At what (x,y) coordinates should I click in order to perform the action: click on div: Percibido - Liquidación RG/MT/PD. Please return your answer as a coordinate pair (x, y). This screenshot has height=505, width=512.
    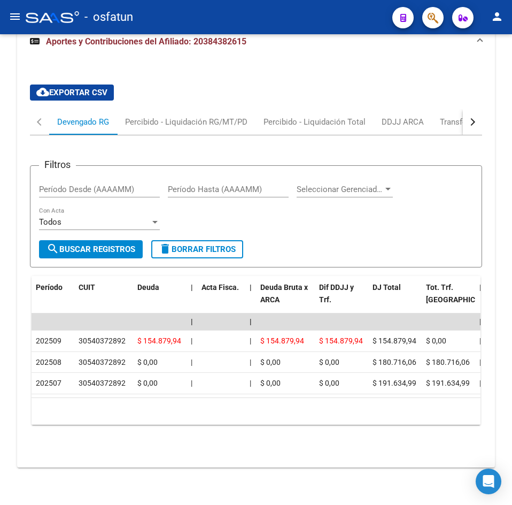
    Looking at the image, I should click on (186, 122).